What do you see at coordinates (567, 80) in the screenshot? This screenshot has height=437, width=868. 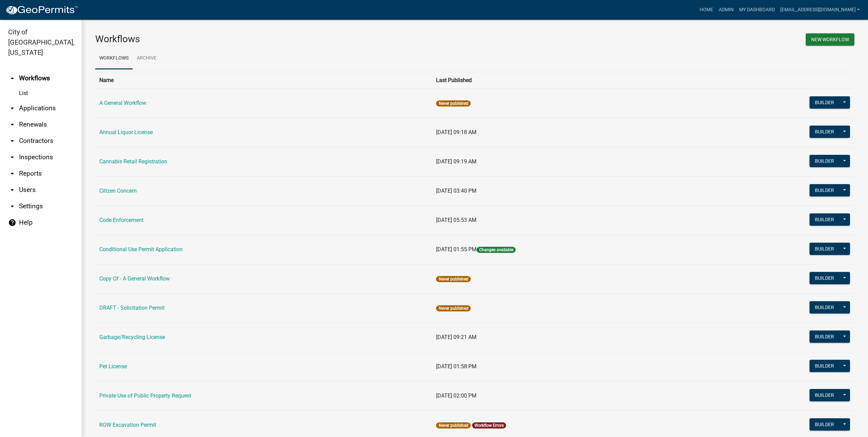 I see `th: Last Published` at bounding box center [567, 80].